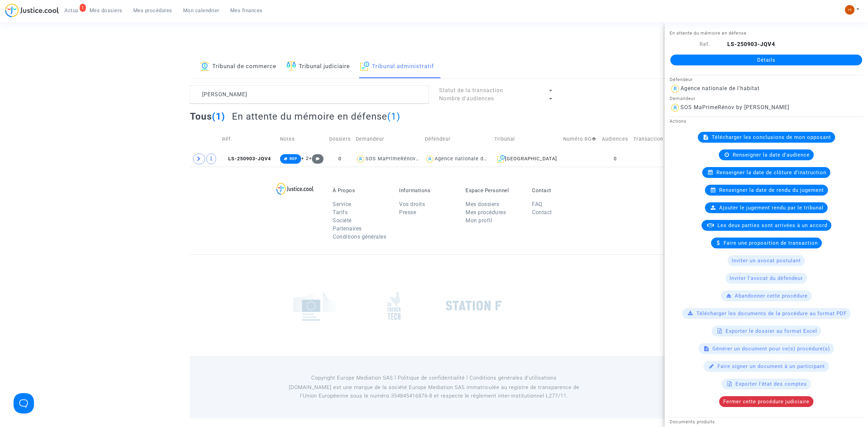 The image size is (868, 427). Describe the element at coordinates (766, 278) in the screenshot. I see `span: Inviter l'avocat du défendeur` at that location.